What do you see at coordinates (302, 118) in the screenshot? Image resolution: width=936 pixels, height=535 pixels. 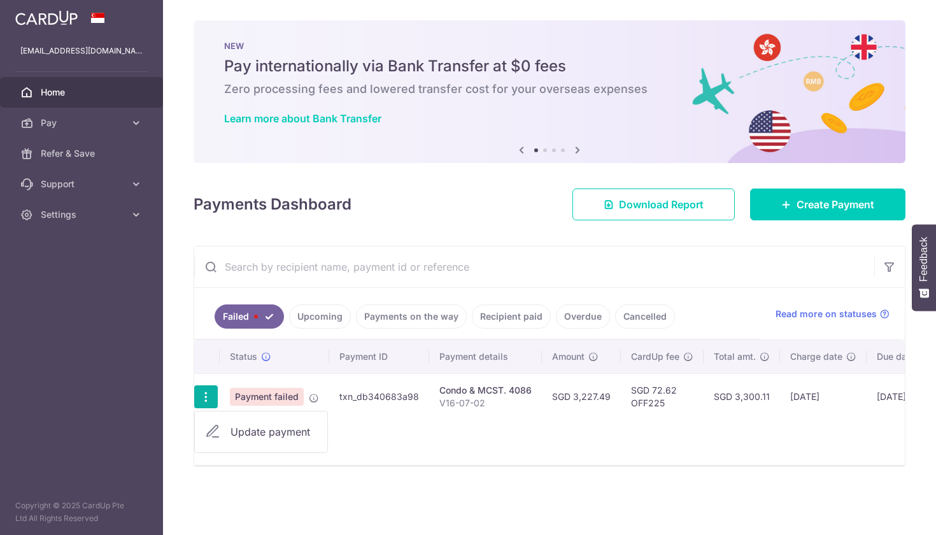 I see `a: Learn more about Bank Transfer` at bounding box center [302, 118].